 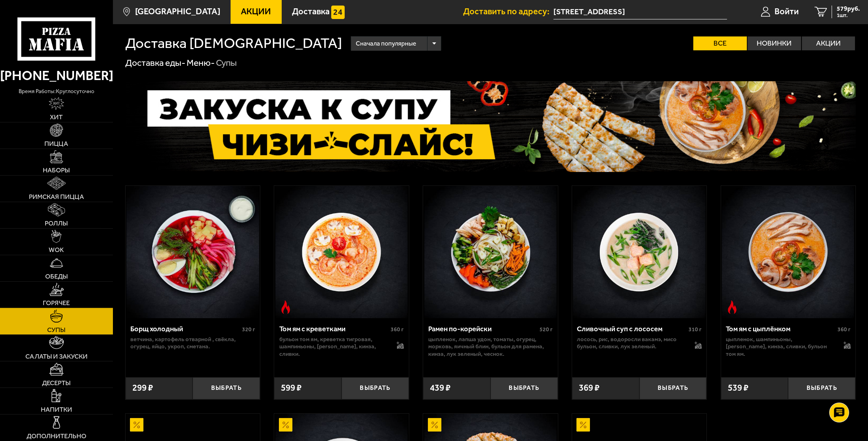 I want to click on a: Острое блюдоТом ям с креветками, so click(x=342, y=252).